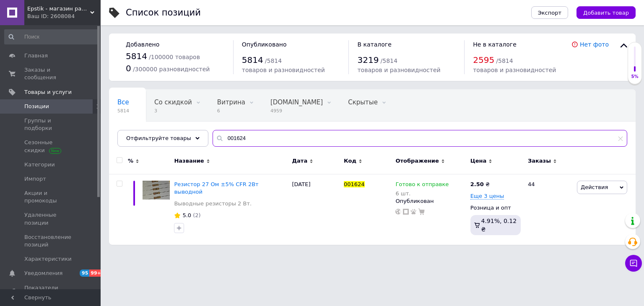 The width and height of the screenshot is (644, 306). I want to click on span: Характеристики, so click(48, 259).